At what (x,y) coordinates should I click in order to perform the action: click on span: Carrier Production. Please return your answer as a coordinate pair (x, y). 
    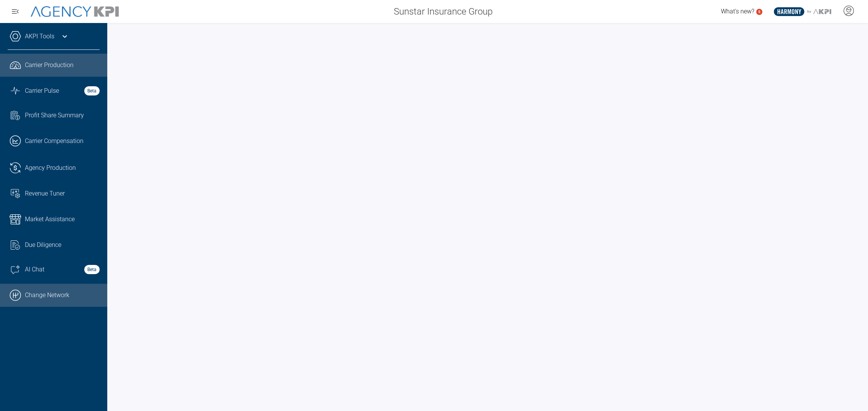
    Looking at the image, I should click on (49, 65).